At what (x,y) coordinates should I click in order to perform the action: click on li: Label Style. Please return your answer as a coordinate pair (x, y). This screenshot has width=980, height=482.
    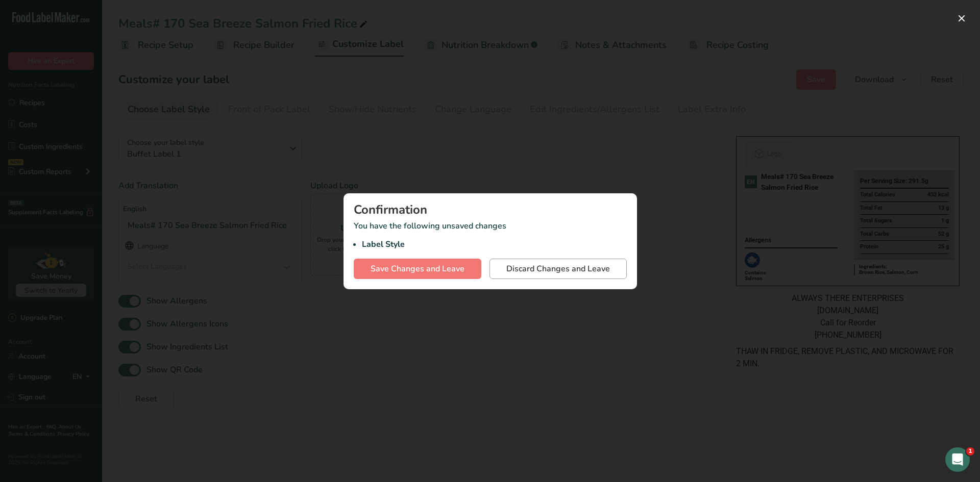
    Looking at the image, I should click on (494, 244).